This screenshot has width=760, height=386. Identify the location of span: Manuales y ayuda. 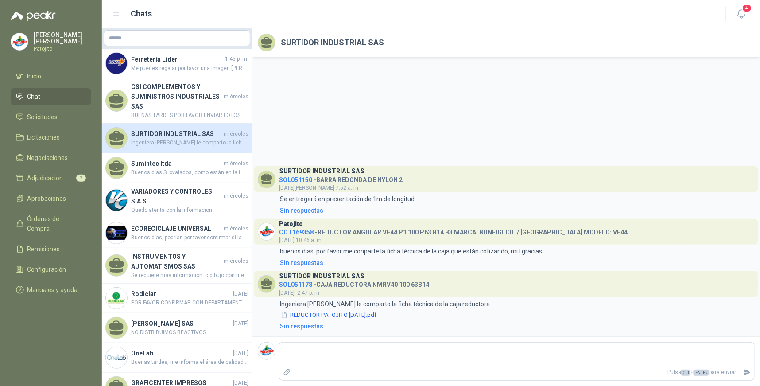
(53, 290).